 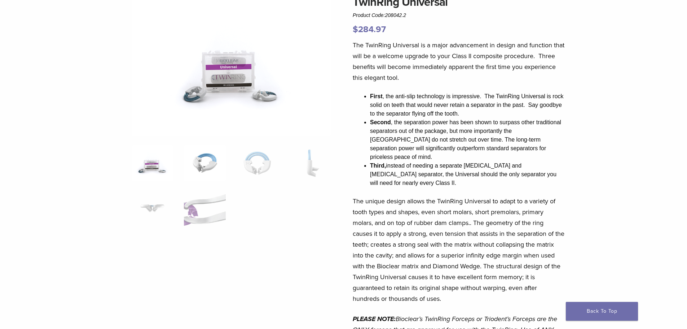 What do you see at coordinates (309, 163) in the screenshot?
I see `img: TwinRing Universal - Image 4` at bounding box center [309, 163].